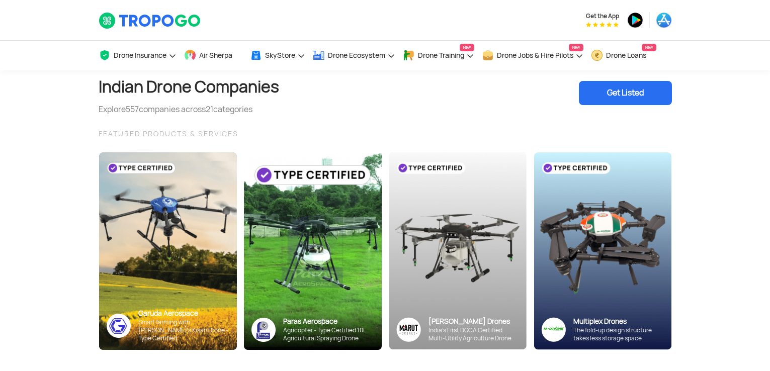  Describe the element at coordinates (618, 321) in the screenshot. I see `div: Multiplex Drones` at that location.